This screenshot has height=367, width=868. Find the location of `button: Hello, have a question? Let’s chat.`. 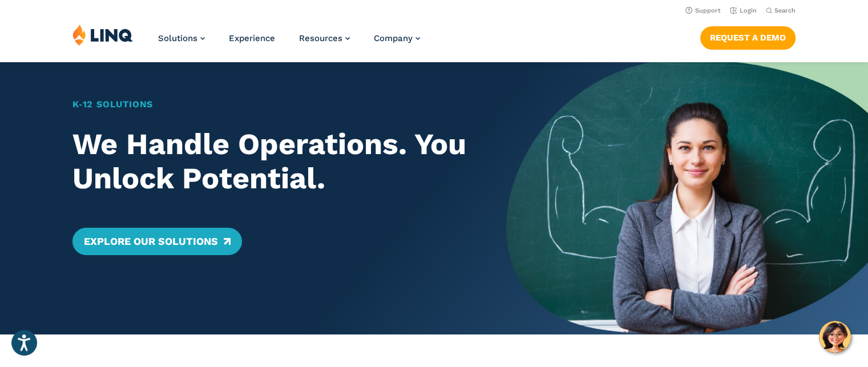

button: Hello, have a question? Let’s chat. is located at coordinates (835, 336).